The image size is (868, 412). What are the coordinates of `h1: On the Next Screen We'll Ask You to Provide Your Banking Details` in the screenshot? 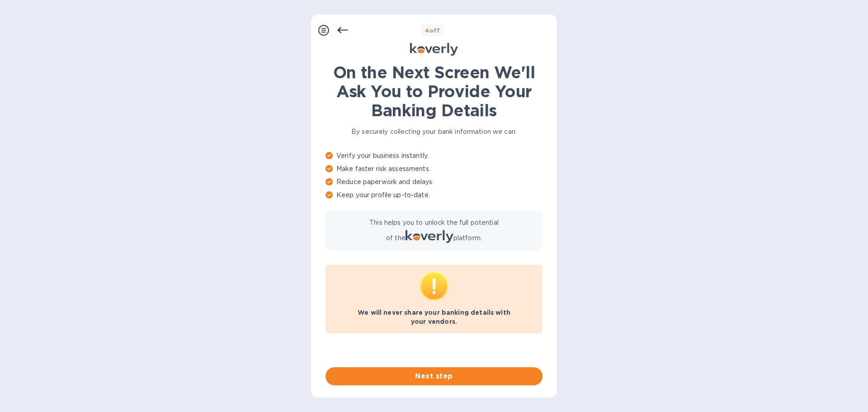 It's located at (434, 91).